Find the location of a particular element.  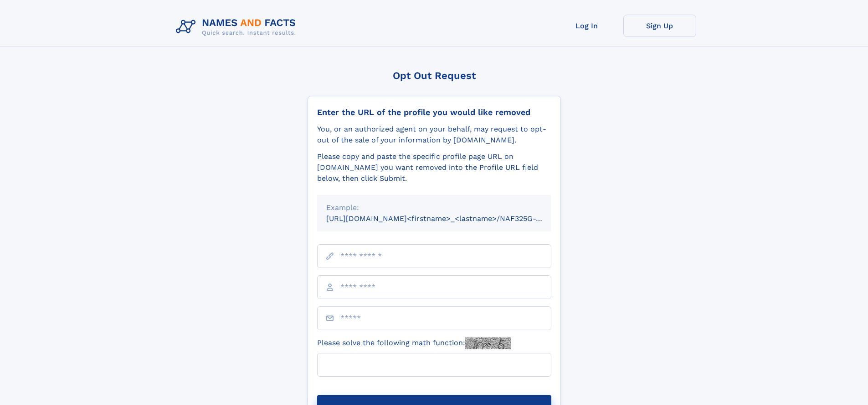

div: Opt Out Request is located at coordinates (434, 76).